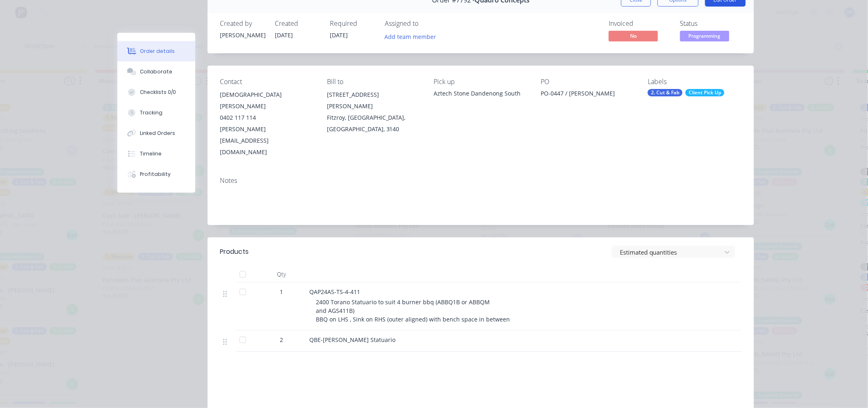 This screenshot has height=408, width=868. I want to click on div: Client Pick Up, so click(705, 93).